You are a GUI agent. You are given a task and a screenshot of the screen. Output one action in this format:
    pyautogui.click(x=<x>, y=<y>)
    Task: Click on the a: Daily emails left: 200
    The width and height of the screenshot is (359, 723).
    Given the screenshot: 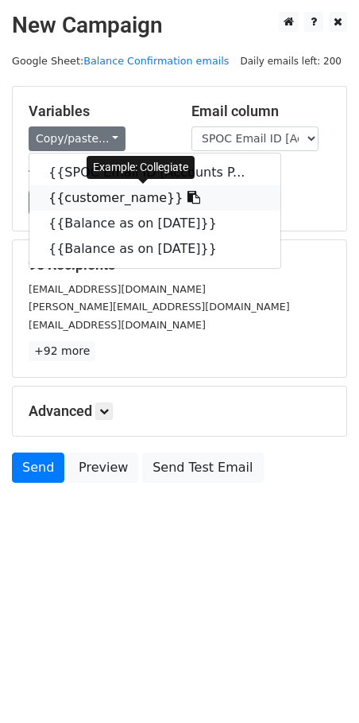 What is the action you would take?
    pyautogui.click(x=291, y=60)
    